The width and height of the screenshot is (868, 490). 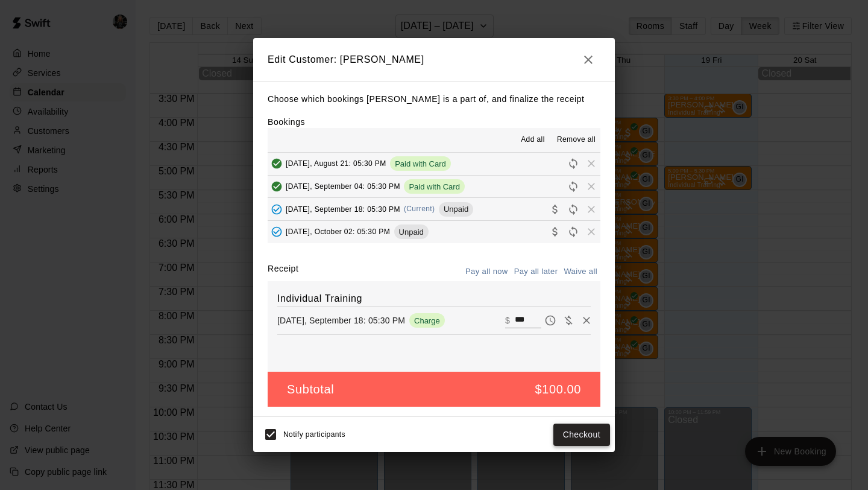 I want to click on span: Charge, so click(x=426, y=320).